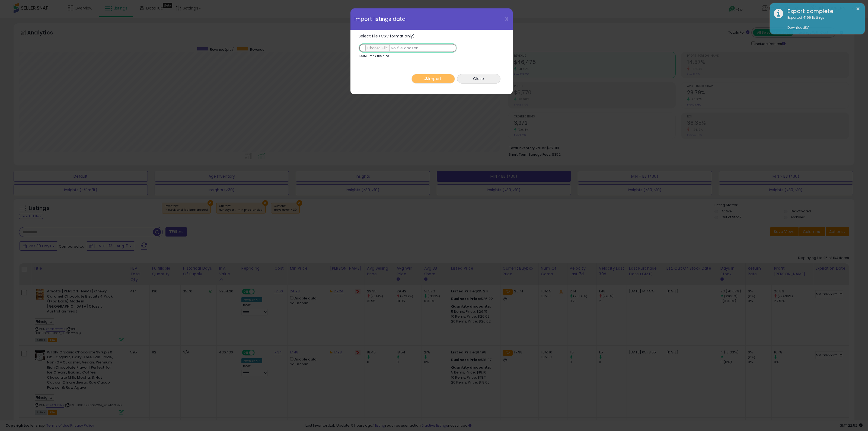 The image size is (868, 431). I want to click on span: Select file (CSV format only), so click(387, 36).